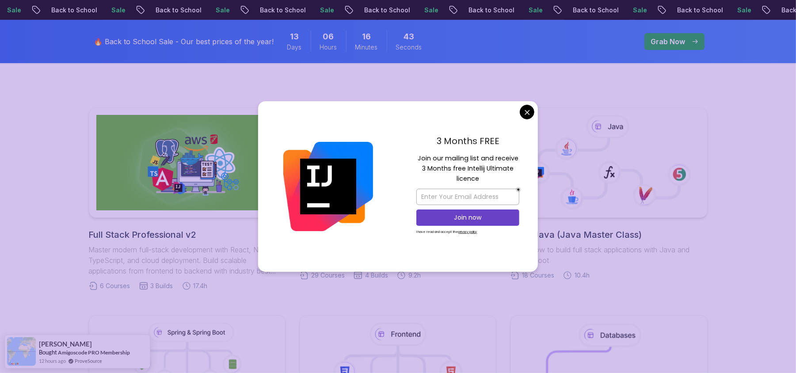  What do you see at coordinates (328, 47) in the screenshot?
I see `span: Hours` at bounding box center [328, 47].